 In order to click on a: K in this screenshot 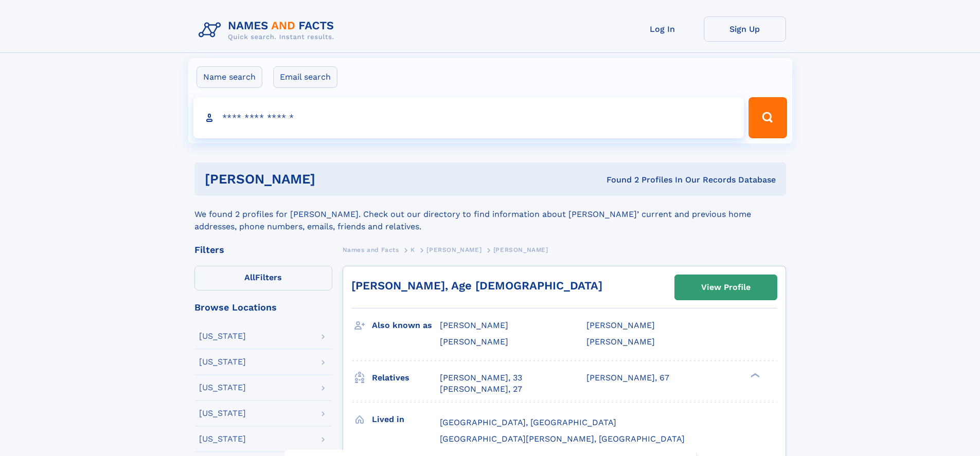, I will do `click(412, 250)`.